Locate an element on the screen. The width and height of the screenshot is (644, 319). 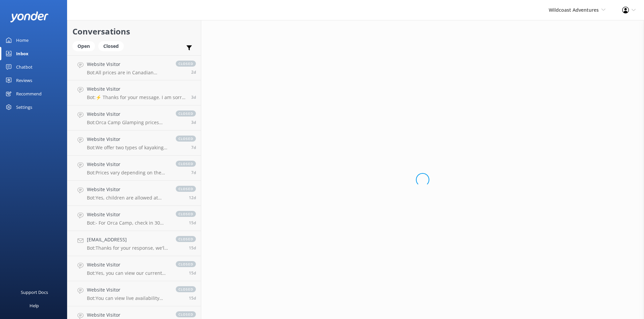
a: Website VisitorBot:Prices vary depending on the tour, season, group size, and fare type. For the ... is located at coordinates (134, 168).